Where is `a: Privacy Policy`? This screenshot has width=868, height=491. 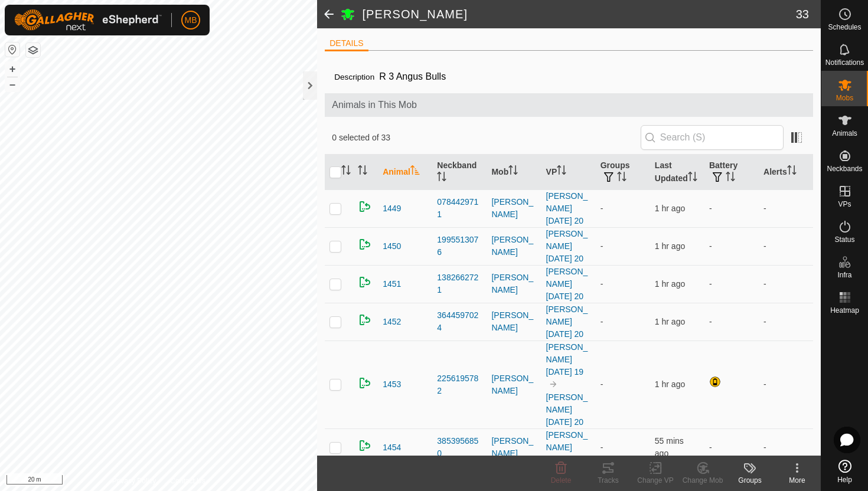
a: Privacy Policy is located at coordinates (134, 481).